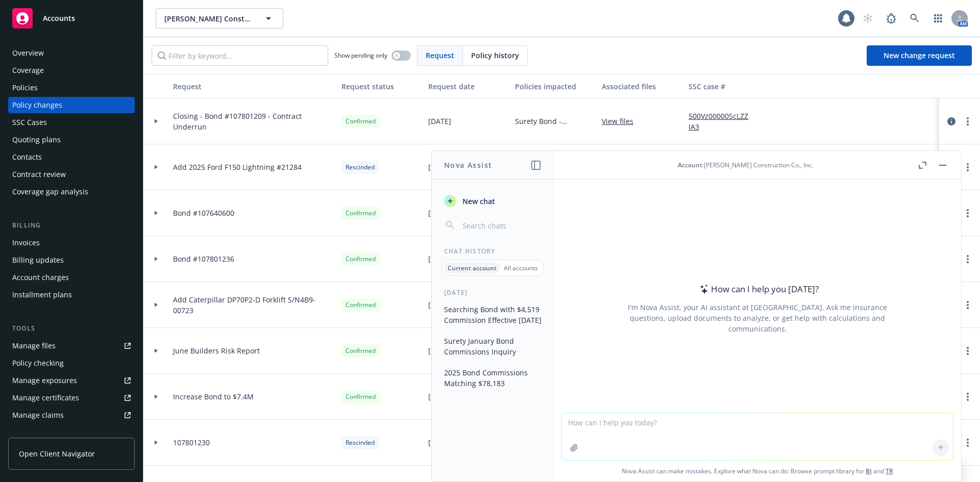 This screenshot has height=482, width=980. I want to click on a: Manage claims, so click(71, 415).